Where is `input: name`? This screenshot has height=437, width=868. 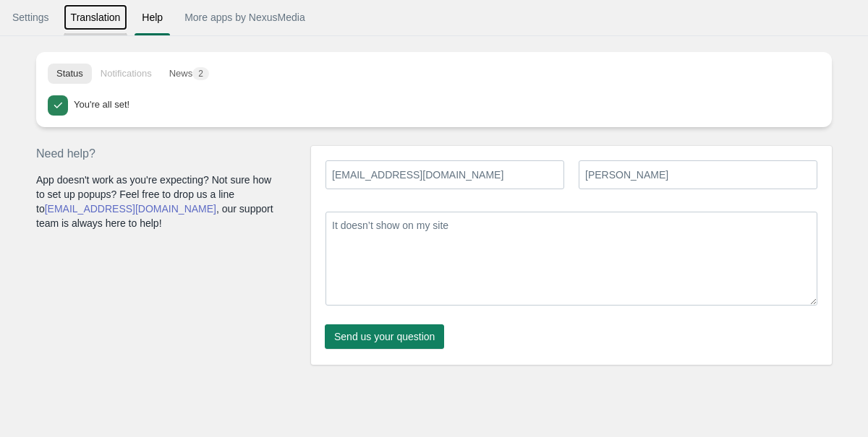
input: name is located at coordinates (698, 174).